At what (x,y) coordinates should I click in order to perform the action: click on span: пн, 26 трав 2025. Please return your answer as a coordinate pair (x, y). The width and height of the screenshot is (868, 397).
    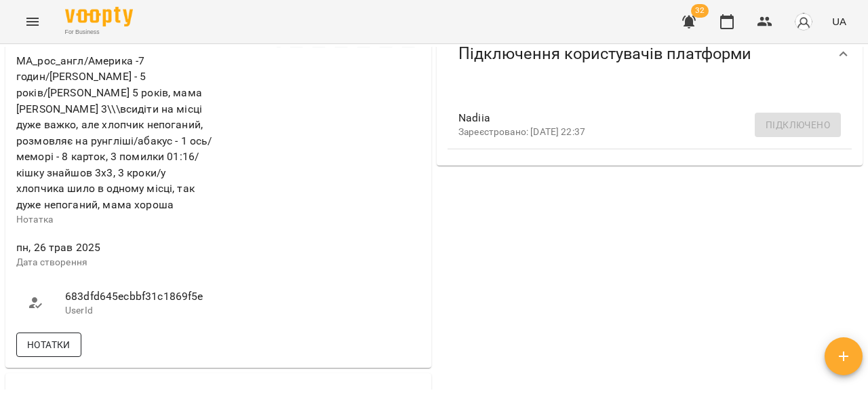
    Looking at the image, I should click on (116, 248).